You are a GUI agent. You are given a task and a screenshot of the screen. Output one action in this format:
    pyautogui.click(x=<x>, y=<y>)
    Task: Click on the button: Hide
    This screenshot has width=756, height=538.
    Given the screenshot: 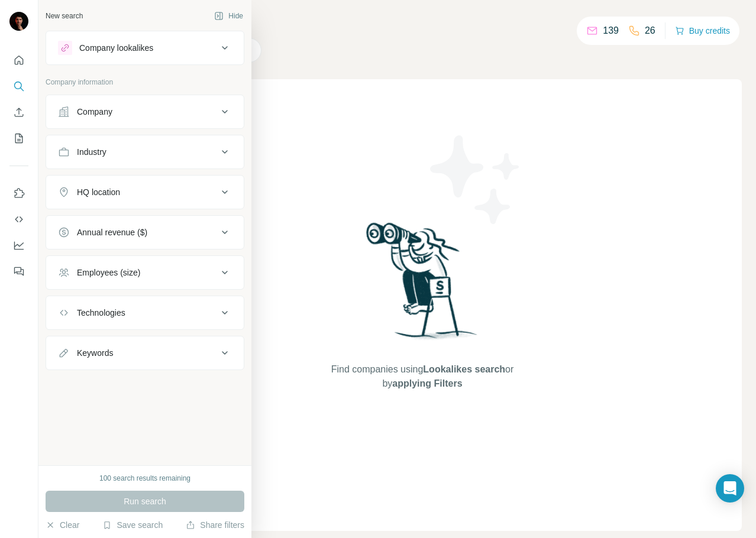 What is the action you would take?
    pyautogui.click(x=228, y=16)
    